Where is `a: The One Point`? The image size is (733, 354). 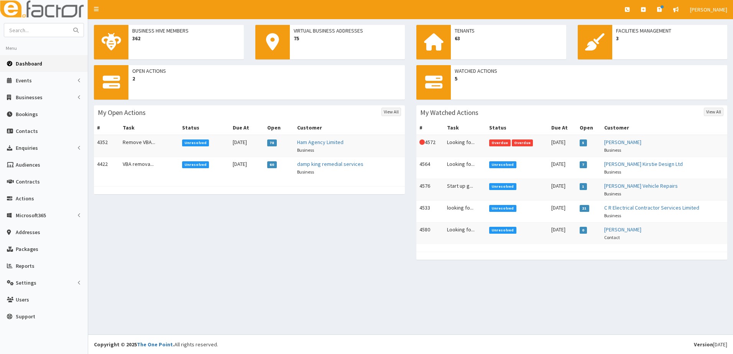 a: The One Point is located at coordinates (155, 345).